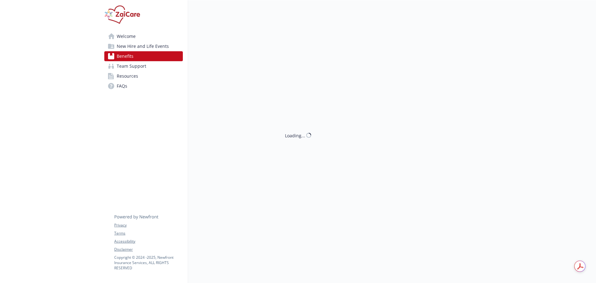  Describe the element at coordinates (126, 36) in the screenshot. I see `span: Welcome` at that location.